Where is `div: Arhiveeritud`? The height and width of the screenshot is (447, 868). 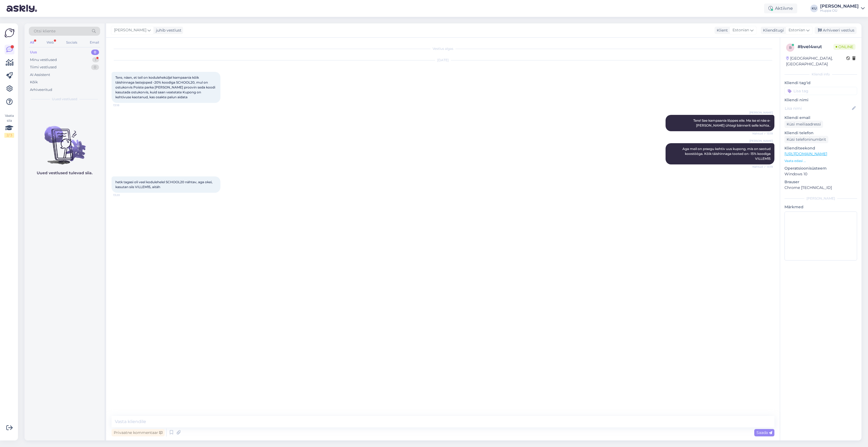 div: Arhiveeritud is located at coordinates (41, 90).